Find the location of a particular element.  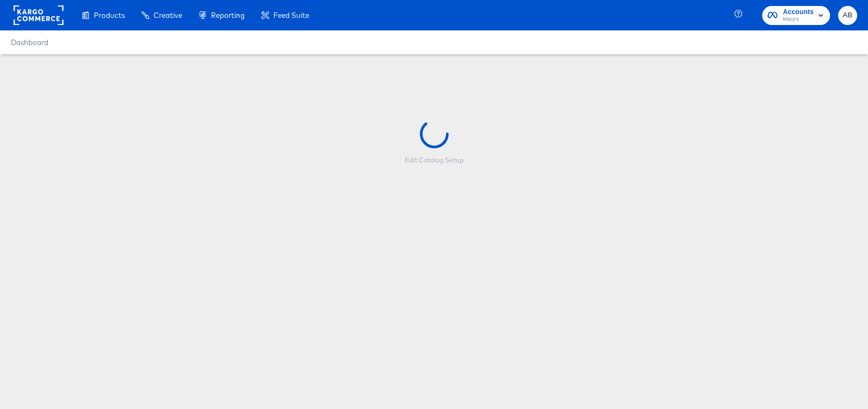

span: Reporting is located at coordinates (228, 15).